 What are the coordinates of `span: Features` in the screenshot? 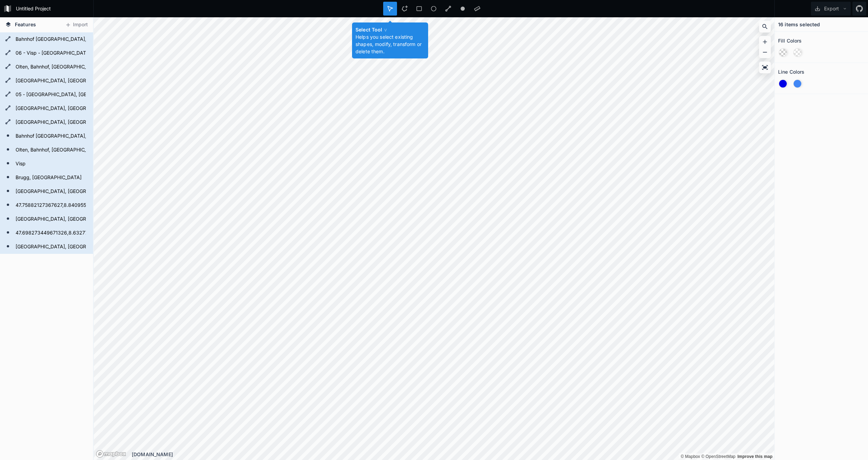 It's located at (25, 24).